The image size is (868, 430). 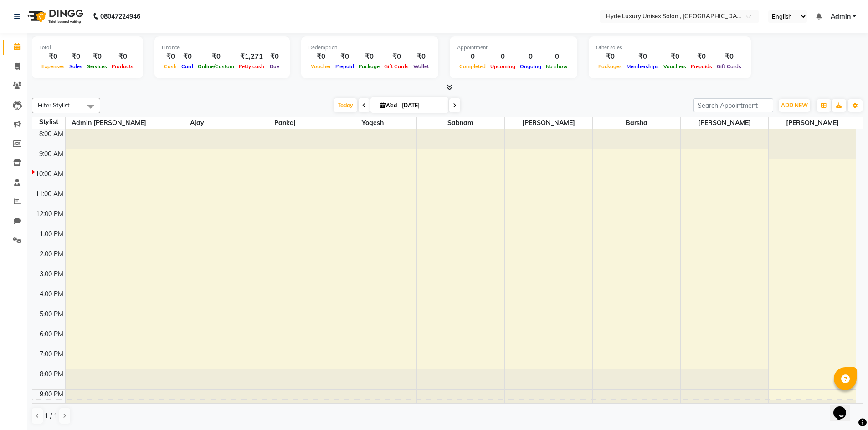 What do you see at coordinates (670, 47) in the screenshot?
I see `div: Other sales` at bounding box center [670, 47].